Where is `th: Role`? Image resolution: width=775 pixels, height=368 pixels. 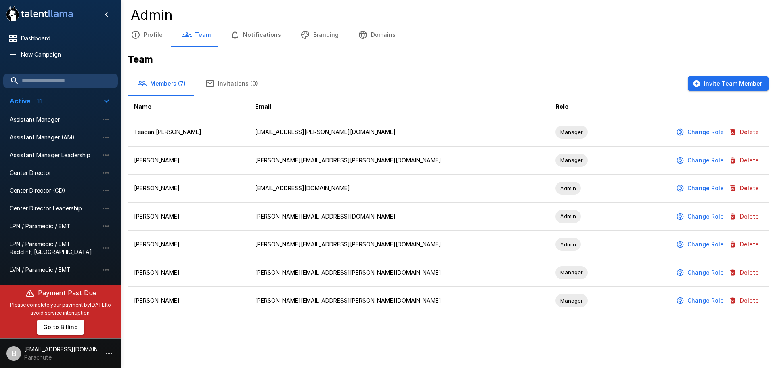 th: Role is located at coordinates (583, 107).